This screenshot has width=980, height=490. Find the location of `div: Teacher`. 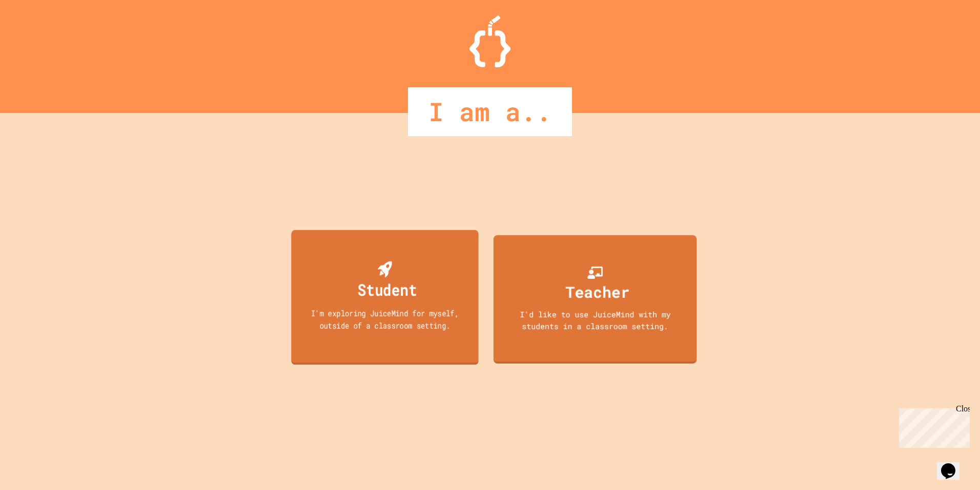

div: Teacher is located at coordinates (598, 291).